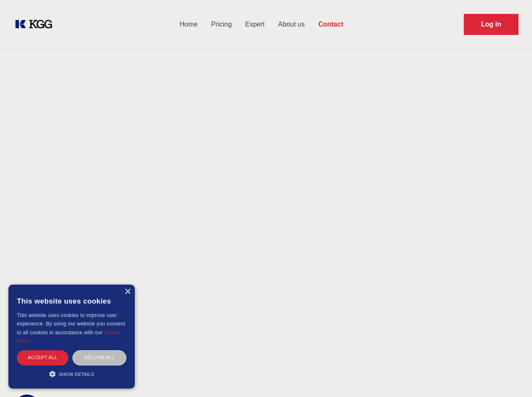 The image size is (532, 397). I want to click on a: About us, so click(291, 24).